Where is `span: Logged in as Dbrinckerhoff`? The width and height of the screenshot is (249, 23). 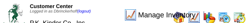 span: Logged in as Dbrinckerhoff is located at coordinates (60, 11).